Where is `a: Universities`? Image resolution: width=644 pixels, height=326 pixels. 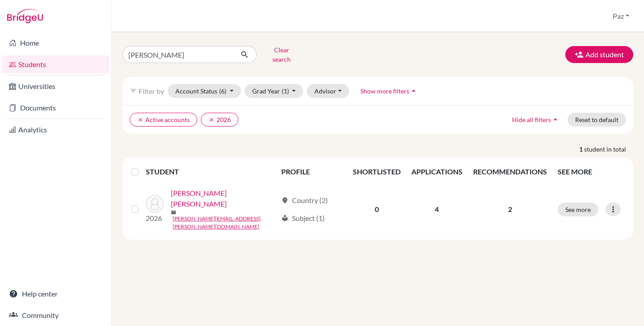 a: Universities is located at coordinates (56, 86).